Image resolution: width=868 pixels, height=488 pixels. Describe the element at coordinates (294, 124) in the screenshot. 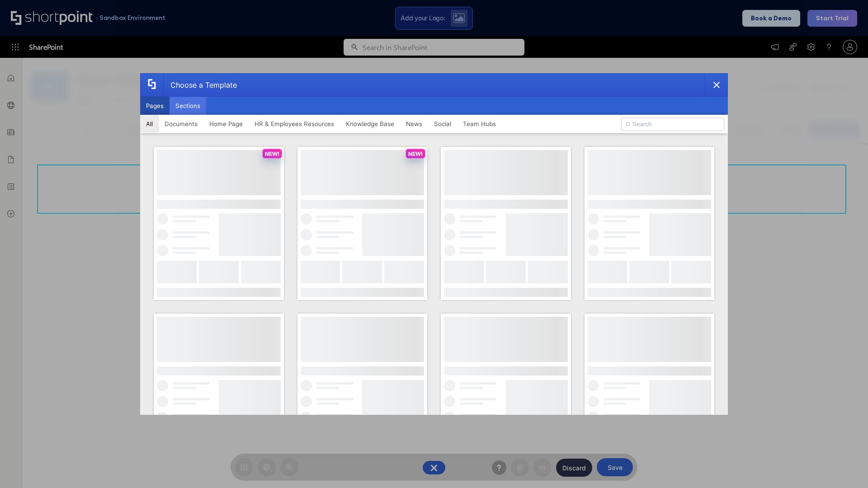

I see `button: HR & Employees Resources` at that location.